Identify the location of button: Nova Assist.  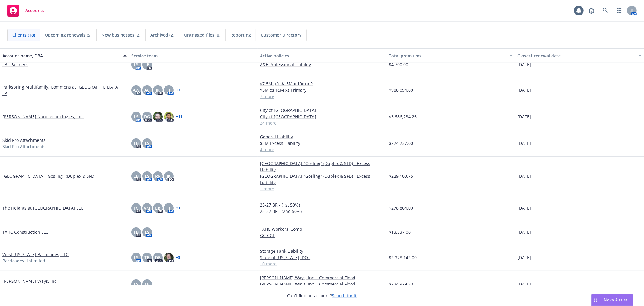
(612, 300).